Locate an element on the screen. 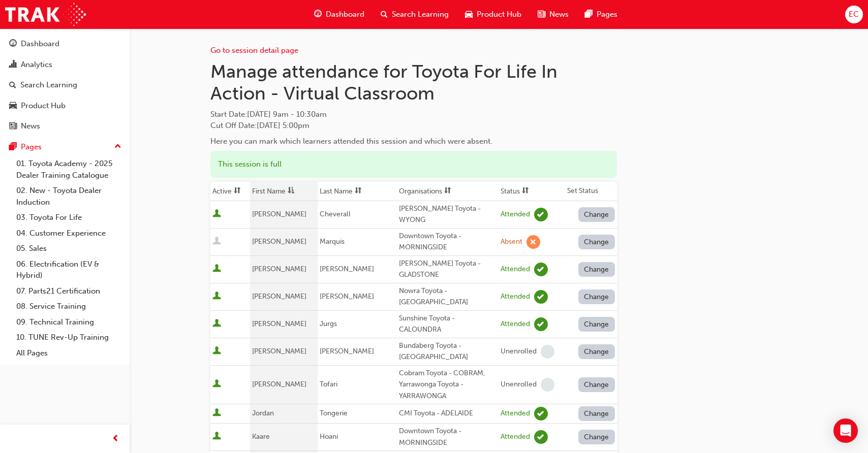 Image resolution: width=868 pixels, height=453 pixels. div: Downtown Toyota - MORNINGSIDE is located at coordinates (448, 242).